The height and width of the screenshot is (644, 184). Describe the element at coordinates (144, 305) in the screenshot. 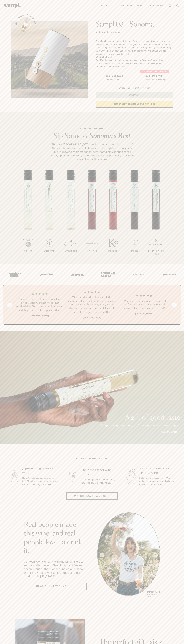

I see `li: 3 / 4` at that location.